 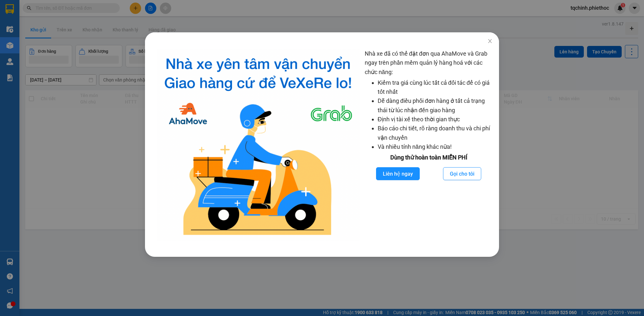 I want to click on button: Close, so click(x=490, y=41).